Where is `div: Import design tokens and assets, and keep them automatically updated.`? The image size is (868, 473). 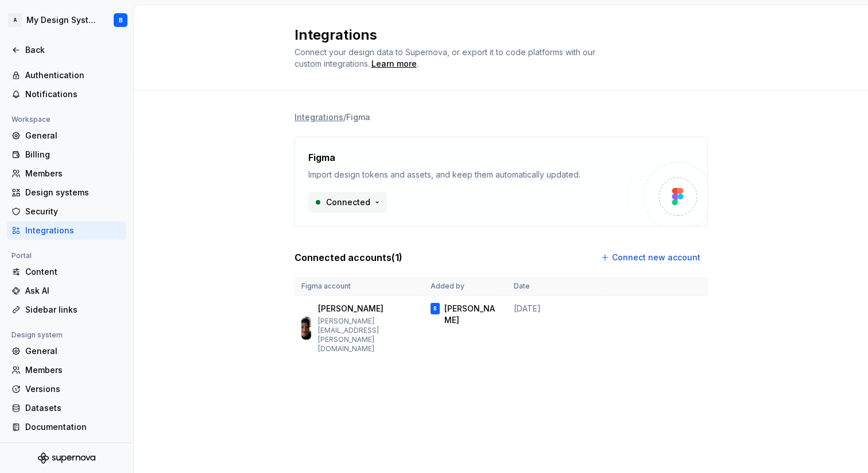
div: Import design tokens and assets, and keep them automatically updated. is located at coordinates (468, 175).